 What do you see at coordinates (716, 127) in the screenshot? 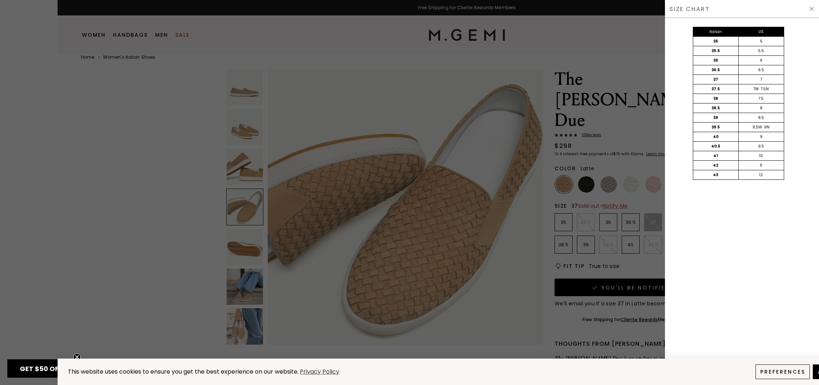
I see `div: 39.5` at bounding box center [716, 127].